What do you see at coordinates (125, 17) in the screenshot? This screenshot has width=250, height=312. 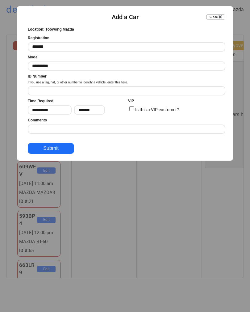 I see `div: Add a Car` at bounding box center [125, 17].